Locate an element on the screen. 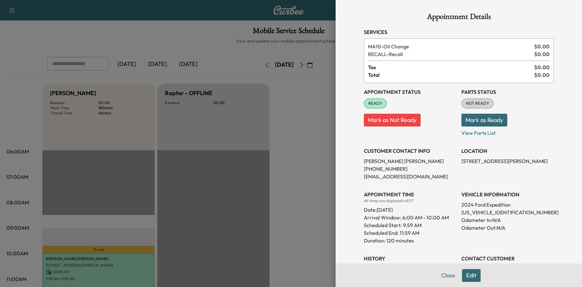  h3: LOCATION is located at coordinates (507, 151).